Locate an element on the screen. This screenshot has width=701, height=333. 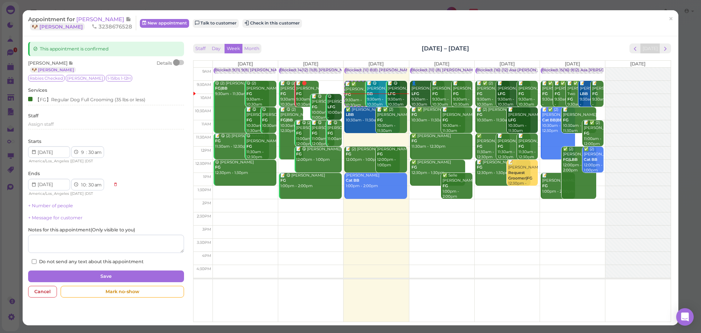
input: Do not send any text about this appointment is located at coordinates (34, 261).